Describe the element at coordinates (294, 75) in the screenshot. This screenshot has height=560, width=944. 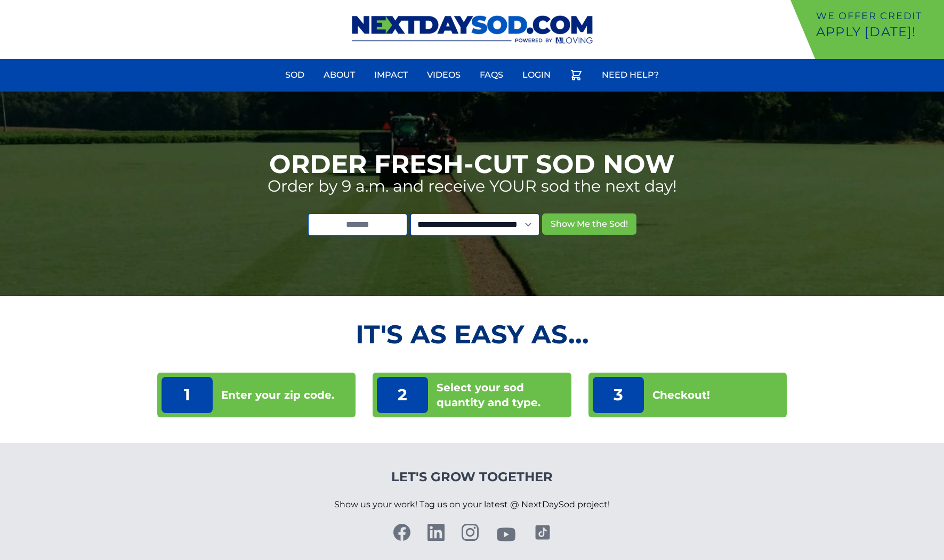
I see `a: Sod` at that location.